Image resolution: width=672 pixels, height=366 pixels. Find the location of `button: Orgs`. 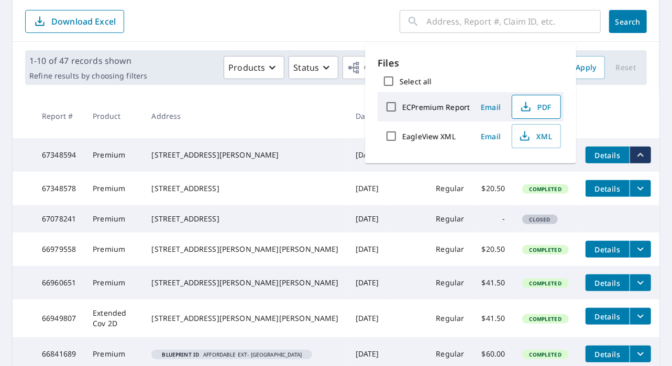

button: Orgs is located at coordinates (372, 68).